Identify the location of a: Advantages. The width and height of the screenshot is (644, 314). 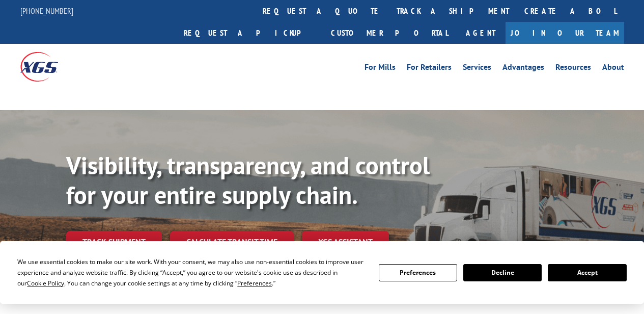
(523, 68).